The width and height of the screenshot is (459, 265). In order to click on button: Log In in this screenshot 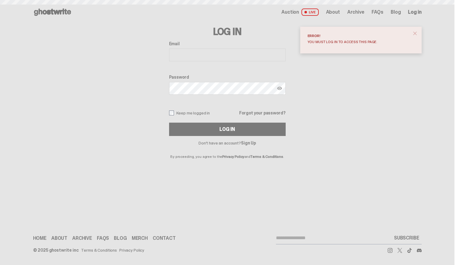, I will do `click(227, 129)`.